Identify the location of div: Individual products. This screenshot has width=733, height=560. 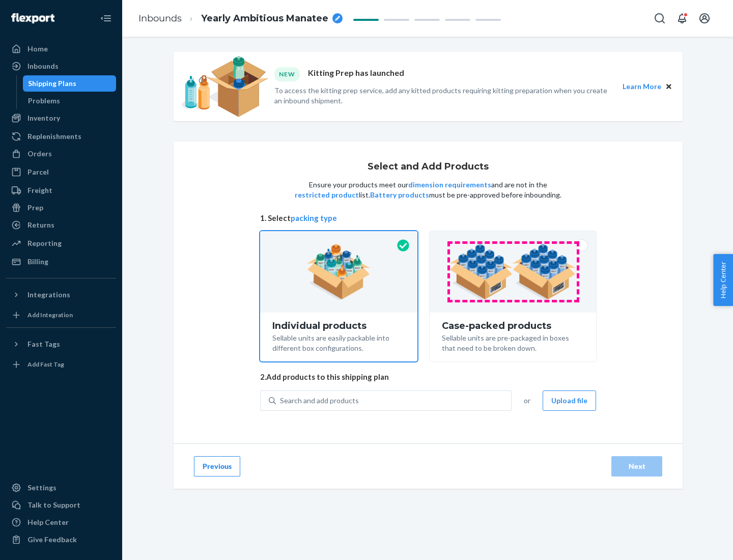
(338, 325).